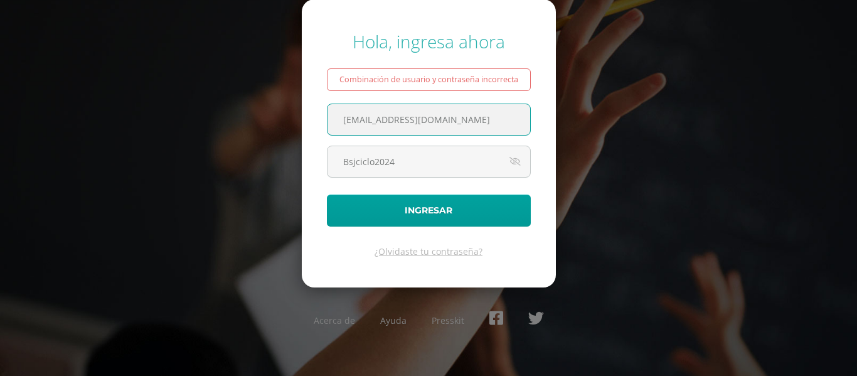 The height and width of the screenshot is (376, 857). Describe the element at coordinates (334, 320) in the screenshot. I see `a: Acerca de` at that location.